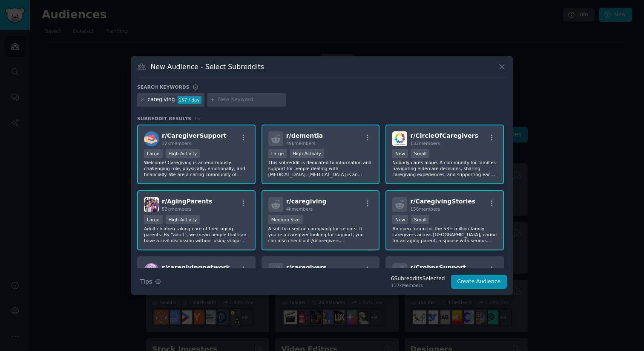 The image size is (644, 351). Describe the element at coordinates (163, 87) in the screenshot. I see `h3: Search keywords` at that location.